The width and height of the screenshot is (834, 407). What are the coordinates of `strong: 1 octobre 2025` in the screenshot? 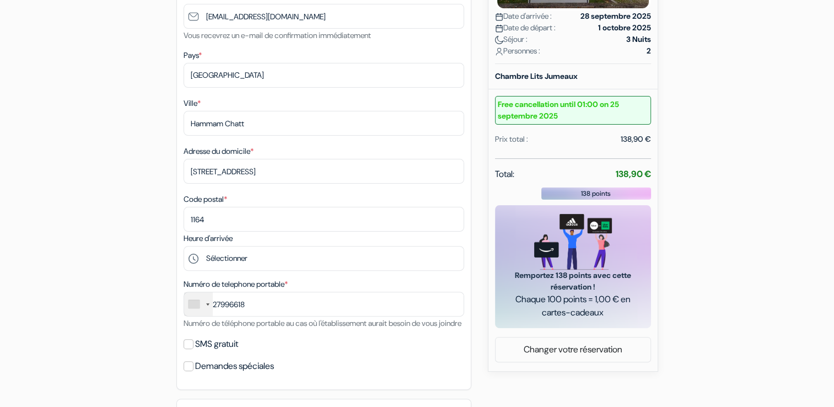 It's located at (625, 28).